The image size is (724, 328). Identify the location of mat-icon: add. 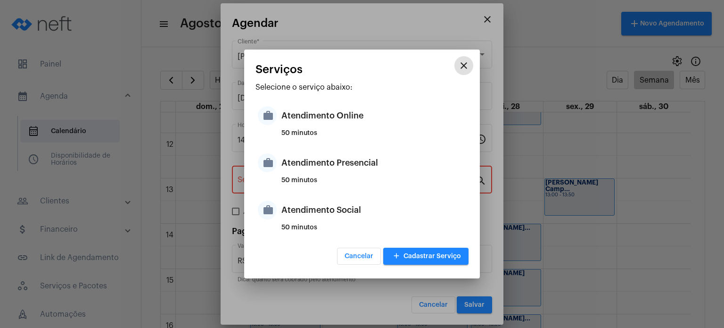
(397, 256).